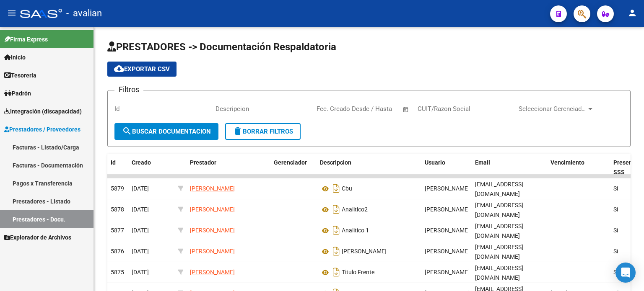 This screenshot has height=291, width=644. Describe the element at coordinates (263, 132) in the screenshot. I see `span: Borrar Filtros` at that location.